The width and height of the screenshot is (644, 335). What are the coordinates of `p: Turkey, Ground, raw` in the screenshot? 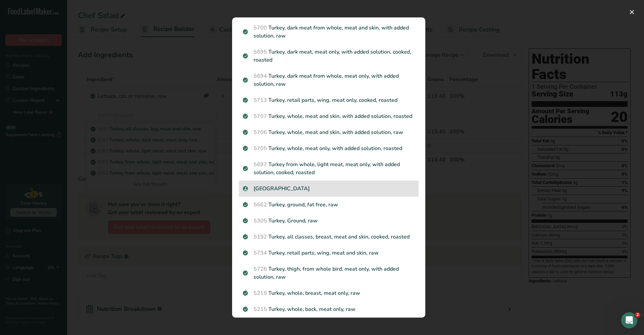 It's located at (329, 221).